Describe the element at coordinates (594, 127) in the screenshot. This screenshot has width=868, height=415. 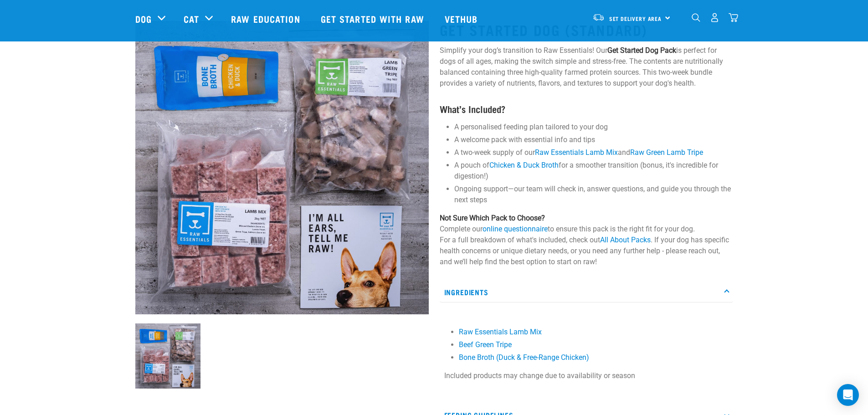
I see `li: A personalised feeding plan tailored to your dog` at that location.